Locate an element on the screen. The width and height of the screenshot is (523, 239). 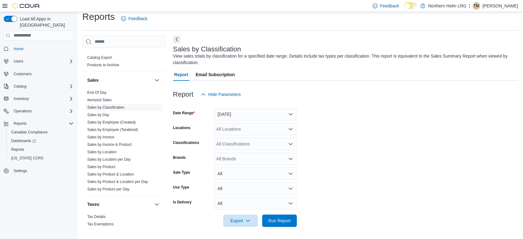
span: Sales by Invoice is located at coordinates (101, 137).